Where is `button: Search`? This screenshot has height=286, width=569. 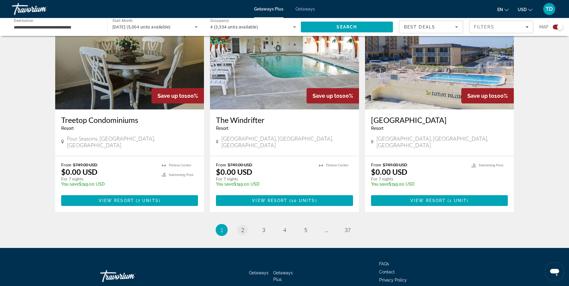 button: Search is located at coordinates (347, 27).